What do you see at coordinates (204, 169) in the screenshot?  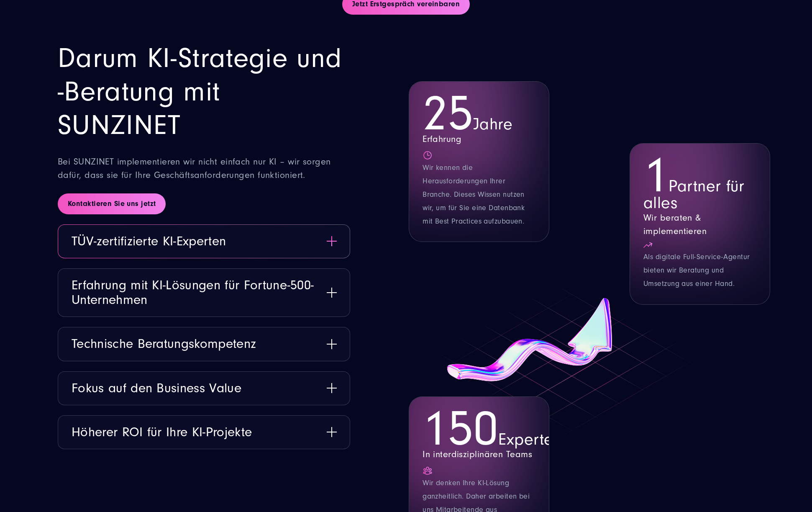 I see `p: Bei SUNZINET implementieren wir nicht einfach nur KI – wir sorgen dafür, dass sie für Ihre Geschä...` at bounding box center [204, 169].